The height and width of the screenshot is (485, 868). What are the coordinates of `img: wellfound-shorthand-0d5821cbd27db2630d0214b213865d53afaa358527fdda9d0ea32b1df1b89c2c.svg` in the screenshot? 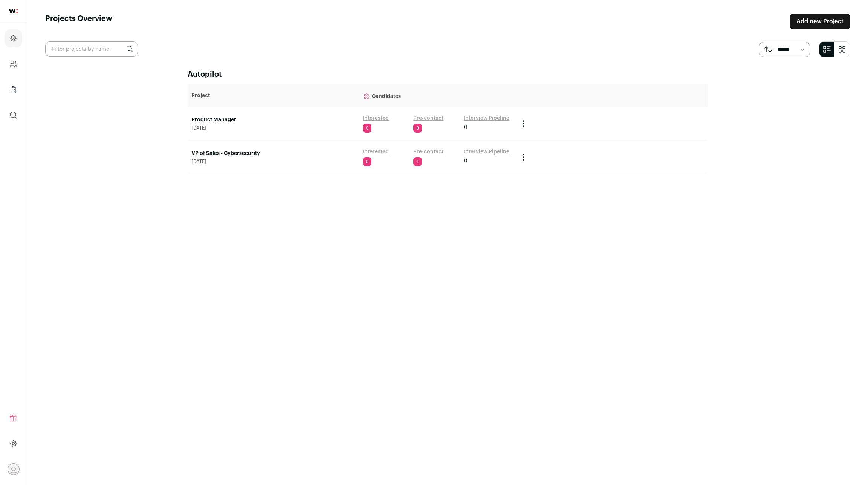 It's located at (13, 11).